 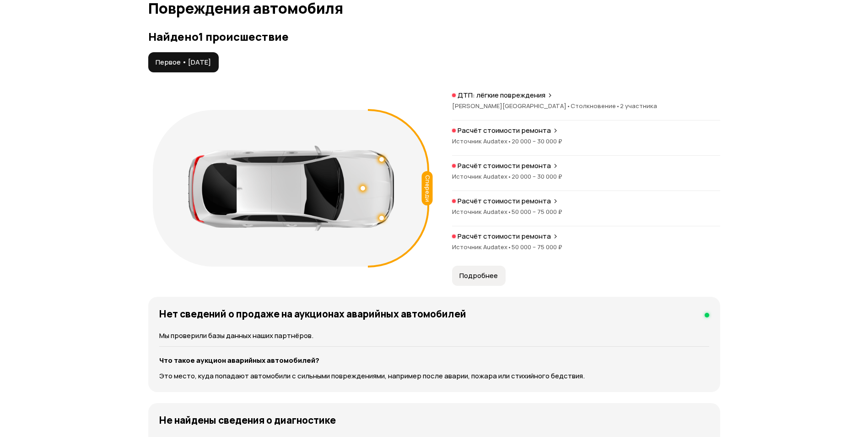 I want to click on strong: Что такое аукцион аварийных автомобилей?, so click(x=240, y=360).